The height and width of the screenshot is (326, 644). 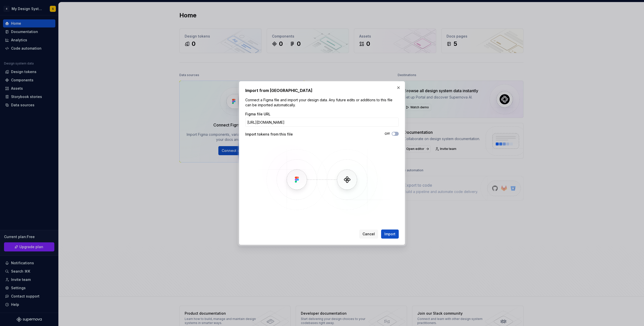 I want to click on label: Figma file URL, so click(x=257, y=114).